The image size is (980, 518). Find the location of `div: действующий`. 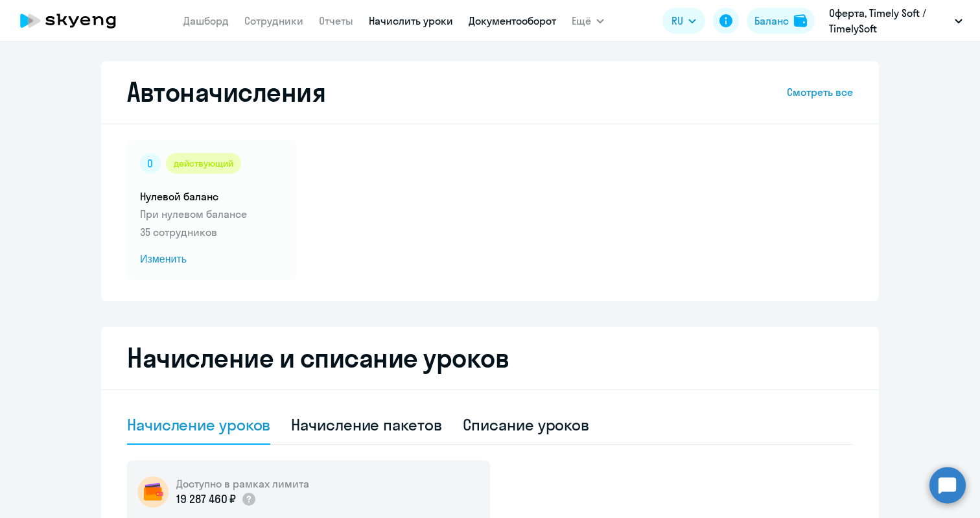

div: действующий is located at coordinates (203, 163).